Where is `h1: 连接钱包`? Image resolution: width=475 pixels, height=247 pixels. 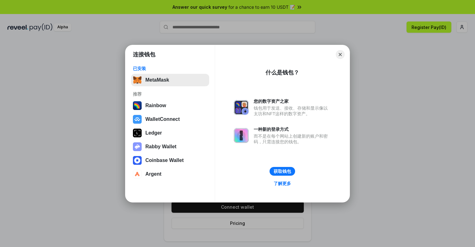
h1: 连接钱包 is located at coordinates (144, 55).